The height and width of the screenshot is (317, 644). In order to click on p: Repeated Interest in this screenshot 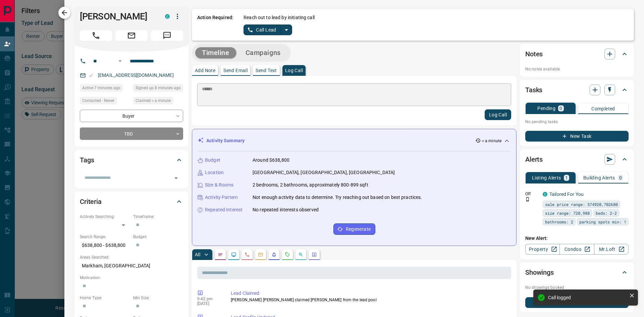, I will do `click(224, 210)`.